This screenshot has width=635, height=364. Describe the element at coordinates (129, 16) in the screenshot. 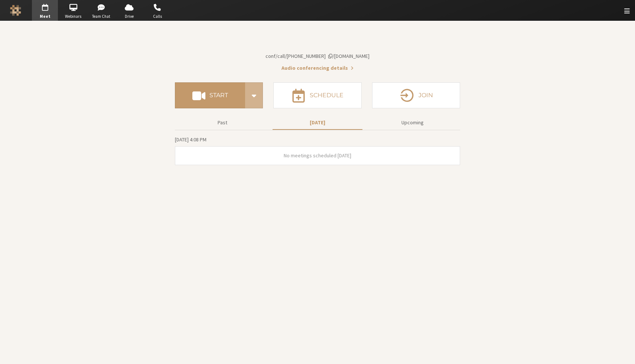

I see `span: Drive` at that location.